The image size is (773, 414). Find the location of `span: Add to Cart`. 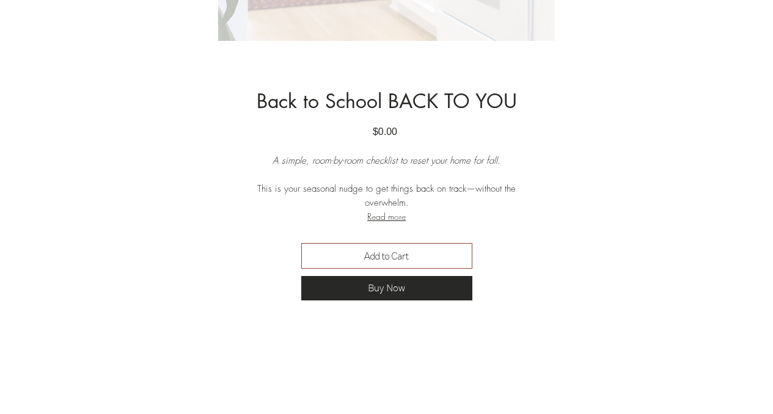

span: Add to Cart is located at coordinates (386, 256).